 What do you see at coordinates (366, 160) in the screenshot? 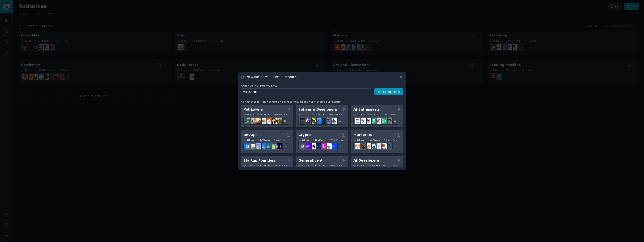
I see `h2: AI Developers` at bounding box center [366, 160].